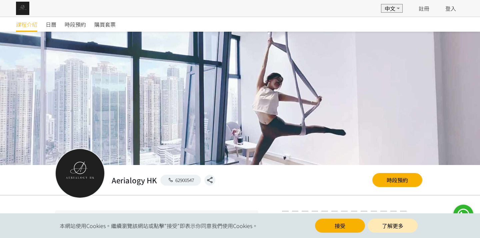  I want to click on a: 62900547, so click(181, 180).